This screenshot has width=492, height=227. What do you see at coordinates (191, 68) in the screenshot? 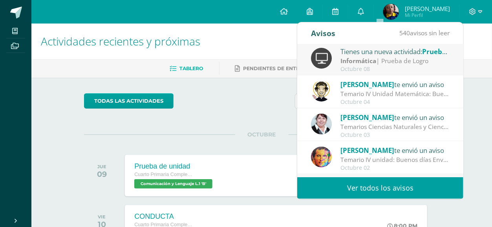
I see `span: Tablero` at bounding box center [191, 68].